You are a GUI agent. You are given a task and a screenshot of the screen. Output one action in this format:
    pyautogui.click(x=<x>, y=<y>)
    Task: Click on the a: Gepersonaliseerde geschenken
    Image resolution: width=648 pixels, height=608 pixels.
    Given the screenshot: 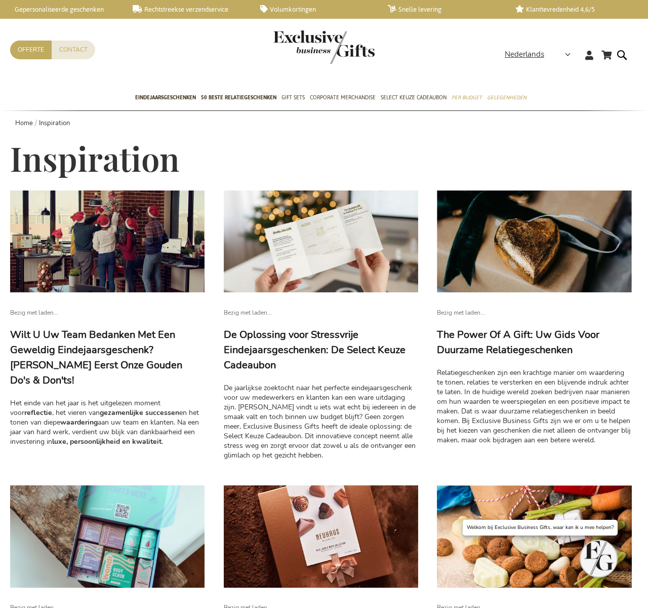 What is the action you would take?
    pyautogui.click(x=61, y=9)
    